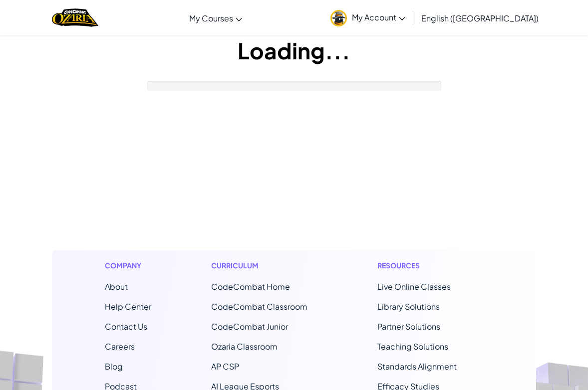  Describe the element at coordinates (225, 366) in the screenshot. I see `a: AP CSP` at that location.